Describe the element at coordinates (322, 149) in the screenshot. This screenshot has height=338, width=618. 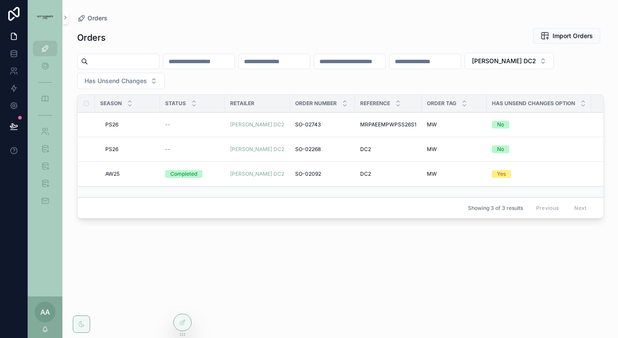
I see `a: SO-02268` at that location.